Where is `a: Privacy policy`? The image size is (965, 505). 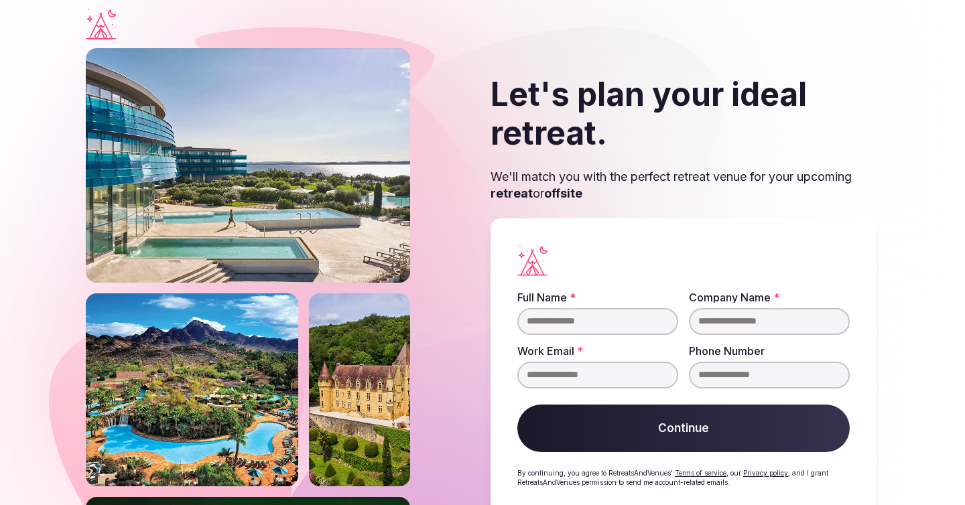 a: Privacy policy is located at coordinates (765, 473).